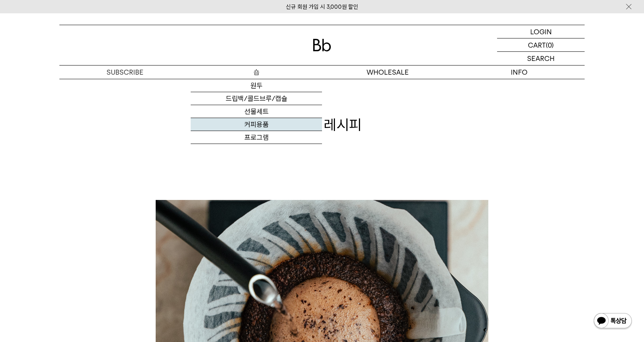 This screenshot has height=342, width=644. I want to click on p: SEARCH, so click(541, 58).